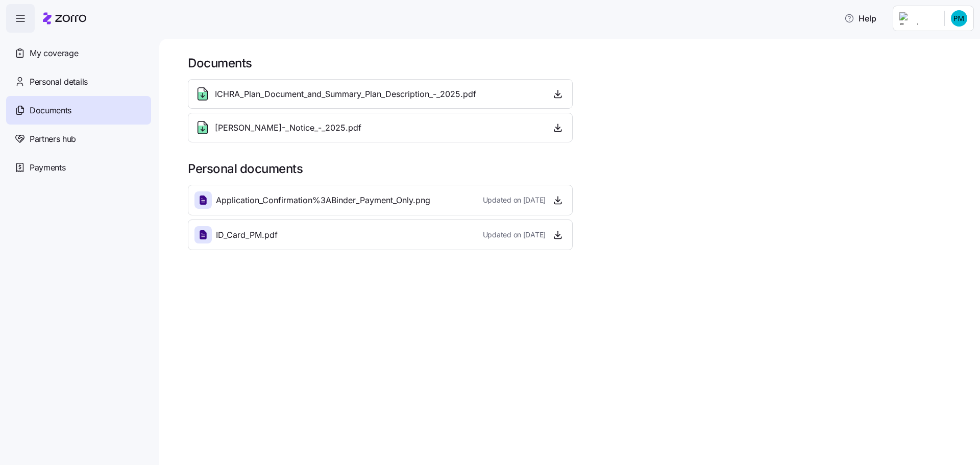  What do you see at coordinates (50, 110) in the screenshot?
I see `span: Documents` at bounding box center [50, 110].